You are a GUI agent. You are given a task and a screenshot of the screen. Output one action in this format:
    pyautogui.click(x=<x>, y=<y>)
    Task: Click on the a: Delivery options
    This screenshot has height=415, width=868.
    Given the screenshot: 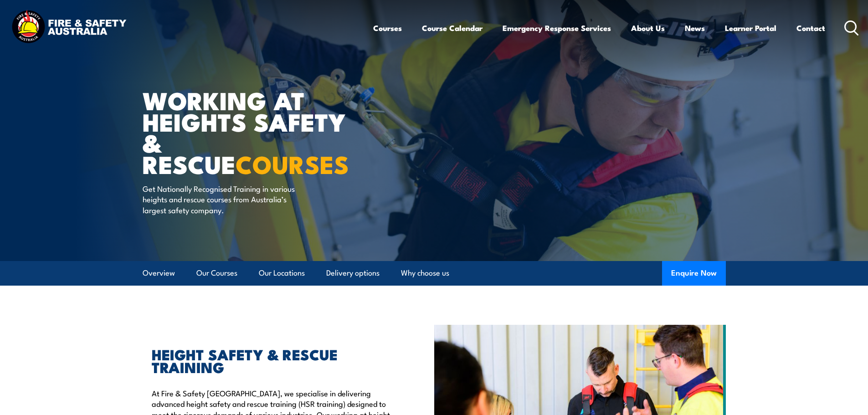 What is the action you would take?
    pyautogui.click(x=353, y=273)
    